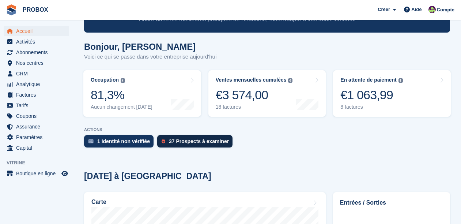 The width and height of the screenshot is (461, 224). I want to click on span: Analytique, so click(38, 84).